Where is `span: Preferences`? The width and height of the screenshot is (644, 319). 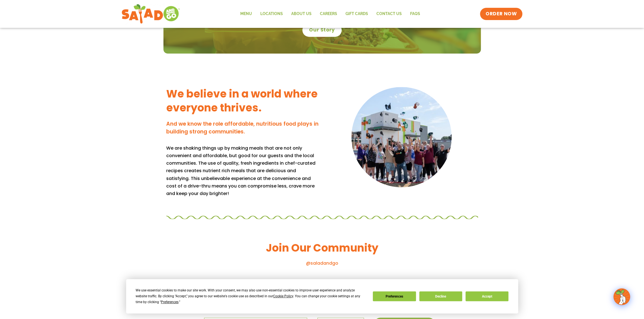 span: Preferences is located at coordinates (169, 302).